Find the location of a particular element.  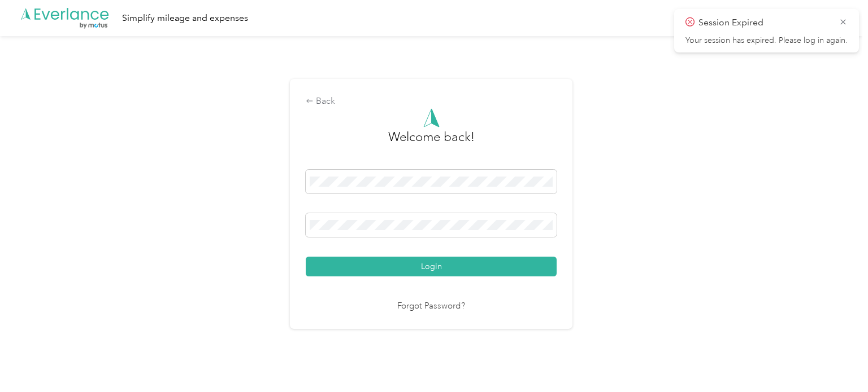

a: Forgot Password? is located at coordinates (431, 307).